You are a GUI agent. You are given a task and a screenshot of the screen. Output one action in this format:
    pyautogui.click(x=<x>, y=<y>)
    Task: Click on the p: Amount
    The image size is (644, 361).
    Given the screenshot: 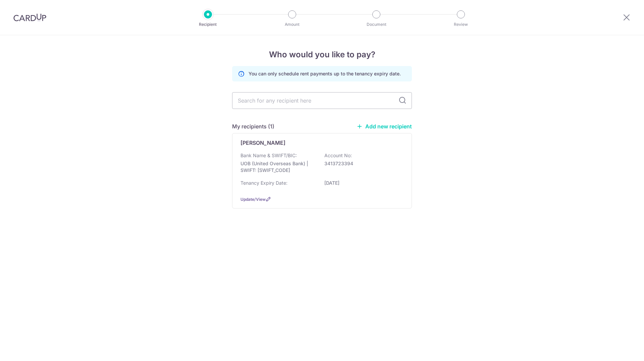 What is the action you would take?
    pyautogui.click(x=292, y=24)
    